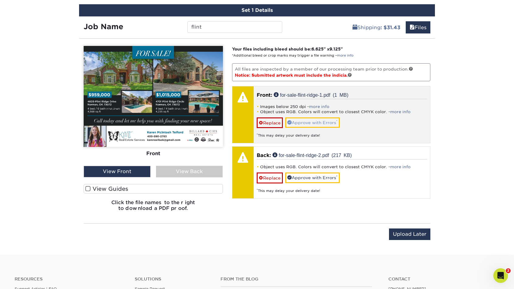  Describe the element at coordinates (264, 95) in the screenshot. I see `span: Front:` at that location.